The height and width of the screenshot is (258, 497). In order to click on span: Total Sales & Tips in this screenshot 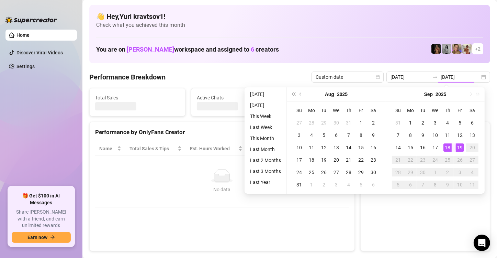, I will do `click(153, 148)`.